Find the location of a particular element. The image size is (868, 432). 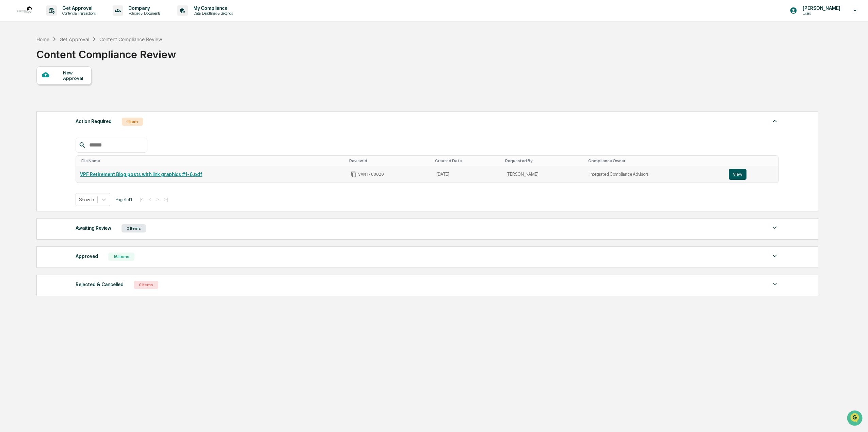

a: 🔎Data Lookup is located at coordinates (25, 102).